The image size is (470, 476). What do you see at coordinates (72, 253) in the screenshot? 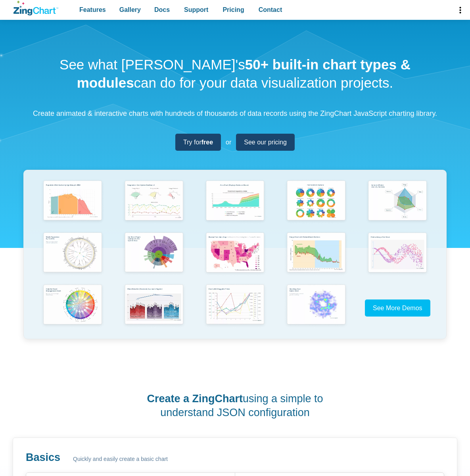
I see `img: World Population by Country` at bounding box center [72, 253].